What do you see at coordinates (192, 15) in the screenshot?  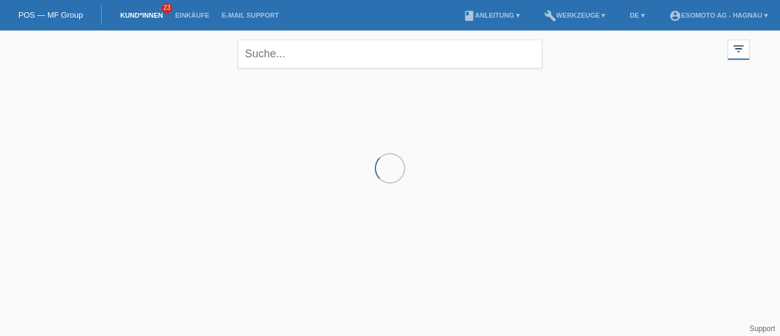 I see `a: Einkäufe` at bounding box center [192, 15].